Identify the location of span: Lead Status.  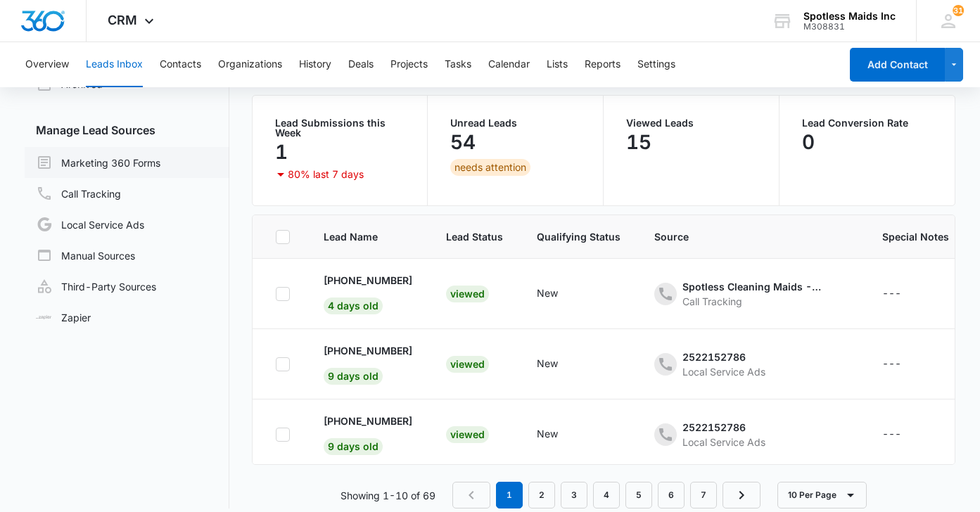
(474, 236).